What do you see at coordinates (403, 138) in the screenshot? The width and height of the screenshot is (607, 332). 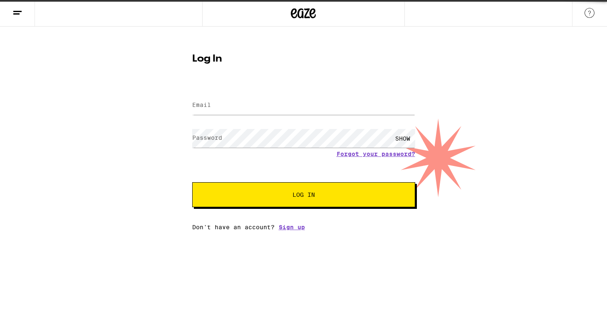 I see `div: SHOW` at bounding box center [403, 138].